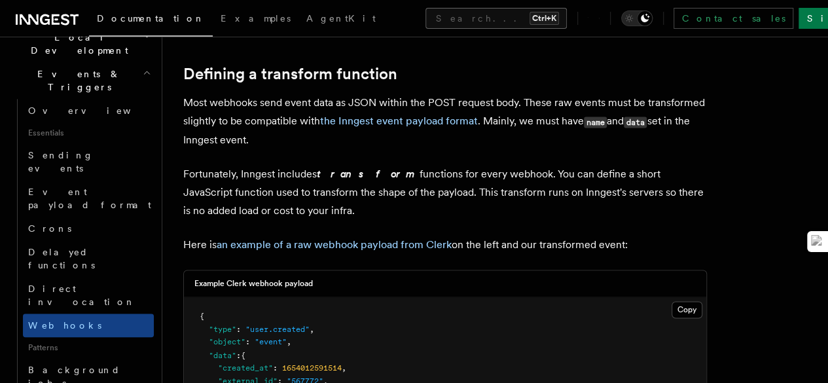 The width and height of the screenshot is (828, 383). I want to click on span: "event", so click(270, 342).